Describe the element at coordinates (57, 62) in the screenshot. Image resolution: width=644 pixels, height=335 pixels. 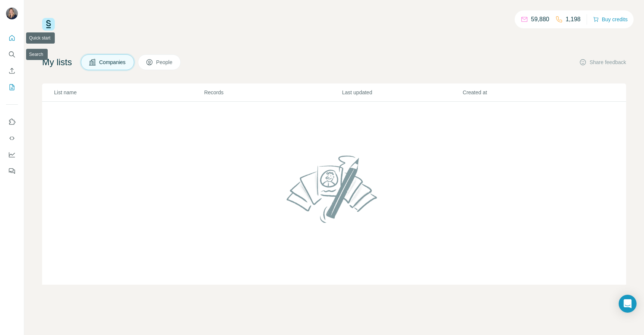
I see `h4: My lists` at that location.